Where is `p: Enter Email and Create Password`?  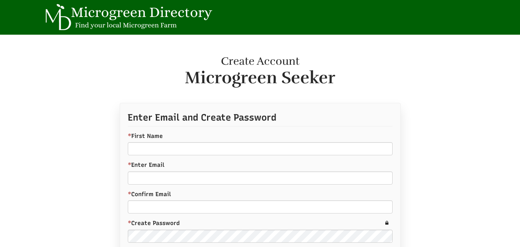 p: Enter Email and Create Password is located at coordinates (260, 119).